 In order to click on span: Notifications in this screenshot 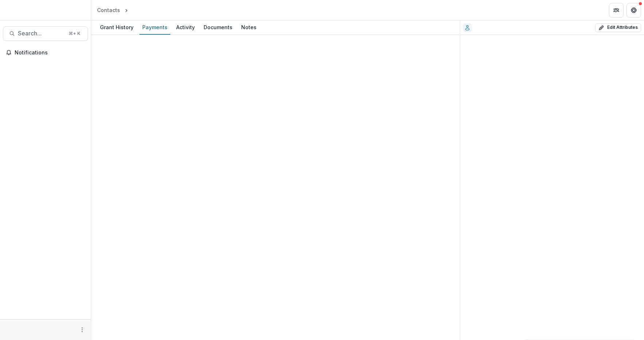, I will do `click(50, 52)`.